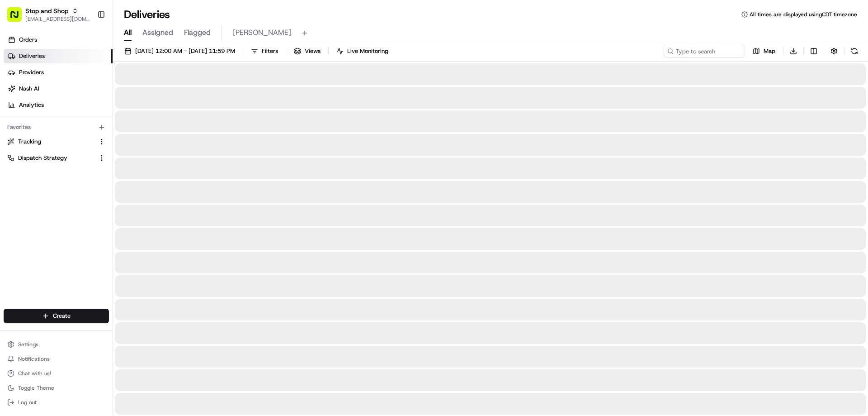 The height and width of the screenshot is (416, 868). Describe the element at coordinates (770, 51) in the screenshot. I see `span: Map` at that location.